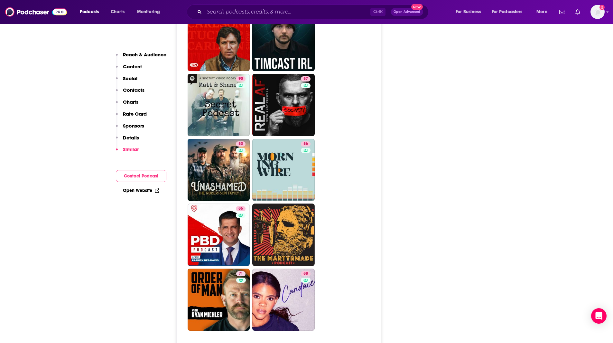  What do you see at coordinates (378, 12) in the screenshot?
I see `span: Ctrl K` at bounding box center [378, 12].